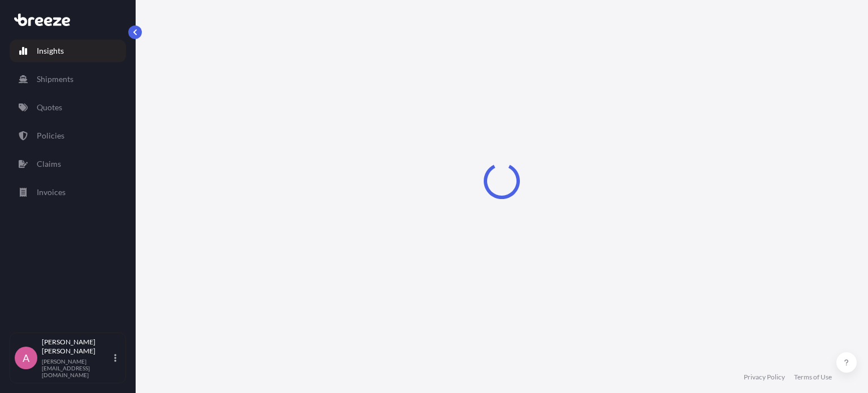 Image resolution: width=868 pixels, height=393 pixels. Describe the element at coordinates (67, 136) in the screenshot. I see `a: Policies` at that location.